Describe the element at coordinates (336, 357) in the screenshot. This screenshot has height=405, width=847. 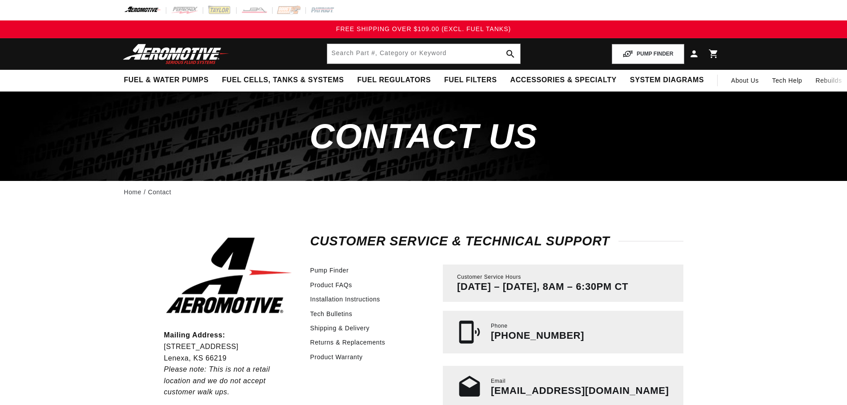
I see `a: Product Warranty` at that location.